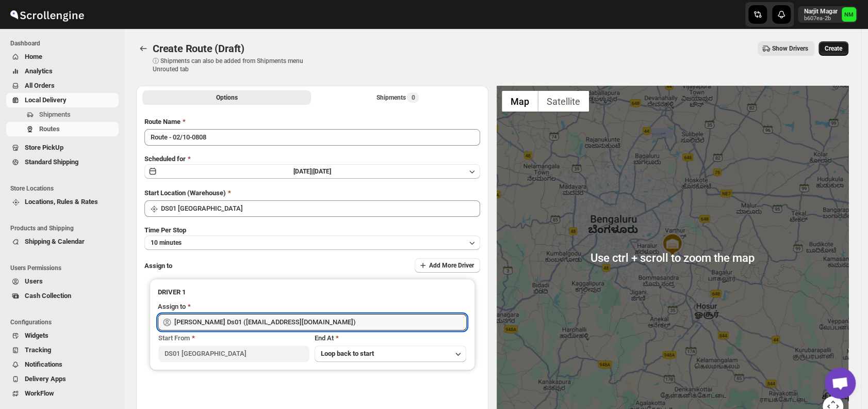 This screenshot has width=868, height=409. Describe the element at coordinates (172, 307) in the screenshot. I see `div: Assign to` at that location.